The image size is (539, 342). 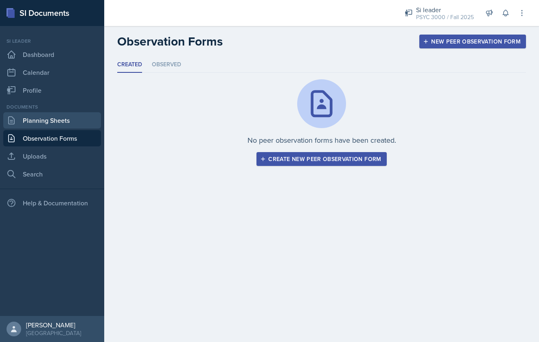 What do you see at coordinates (321, 140) in the screenshot?
I see `p: No peer observation forms have been created.` at bounding box center [321, 140].